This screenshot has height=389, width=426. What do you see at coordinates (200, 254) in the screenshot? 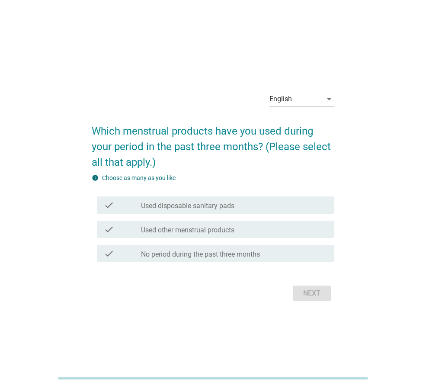
I see `label: No period during the past three months` at bounding box center [200, 254].